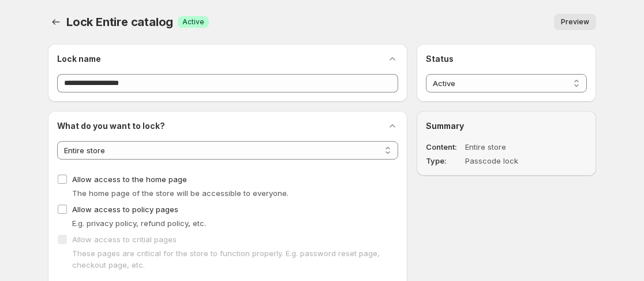  I want to click on span: These pages are critical for the store to function properly. E.g. password reset page, checkout p..., so click(225, 259).